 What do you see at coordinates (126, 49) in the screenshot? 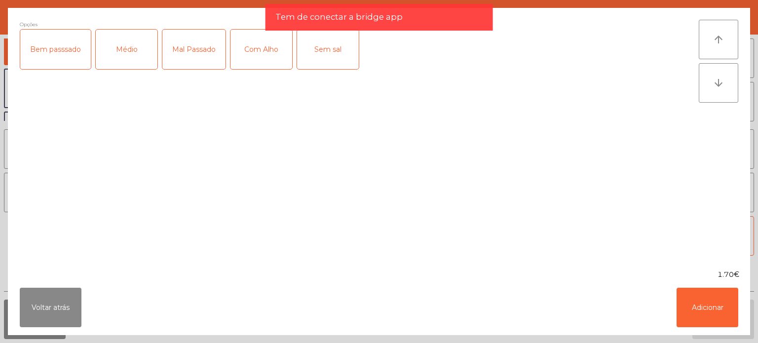
I see `div: Médio` at bounding box center [126, 49].